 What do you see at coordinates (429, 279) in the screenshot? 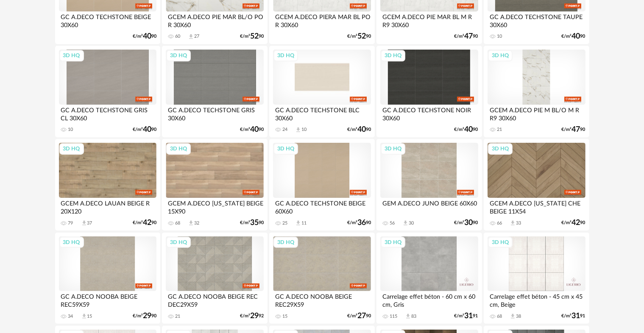
I see `a: 3D HQ Carrelage effet béton - 60 cm x 60 cm, Gris 115 Download icon 83 €/m²3191` at bounding box center [429, 279].